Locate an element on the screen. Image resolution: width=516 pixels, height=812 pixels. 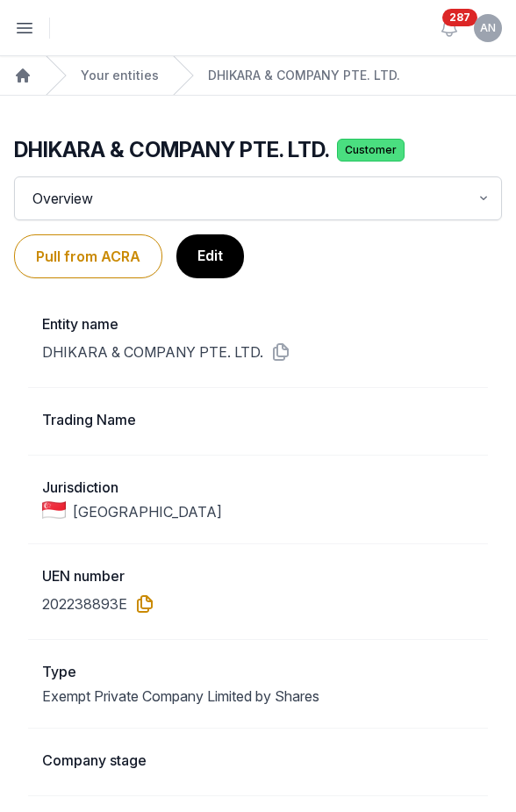
dt: Company stage is located at coordinates (258, 760).